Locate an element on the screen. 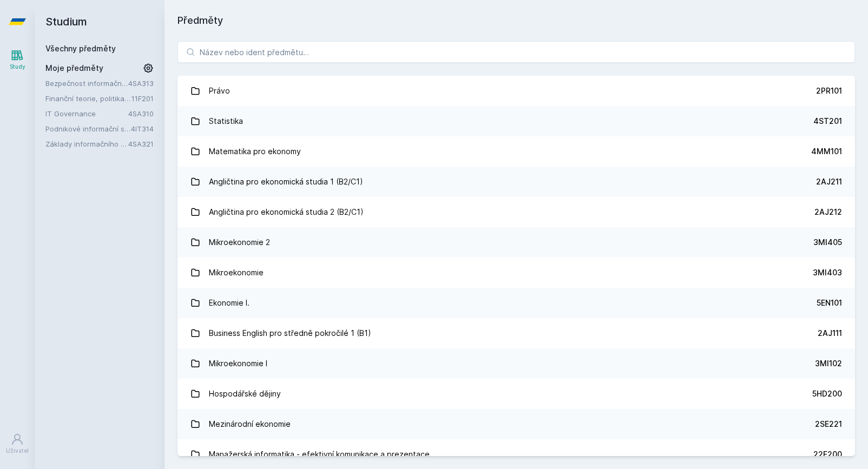 The width and height of the screenshot is (868, 469). div: 2PR101 is located at coordinates (829, 91).